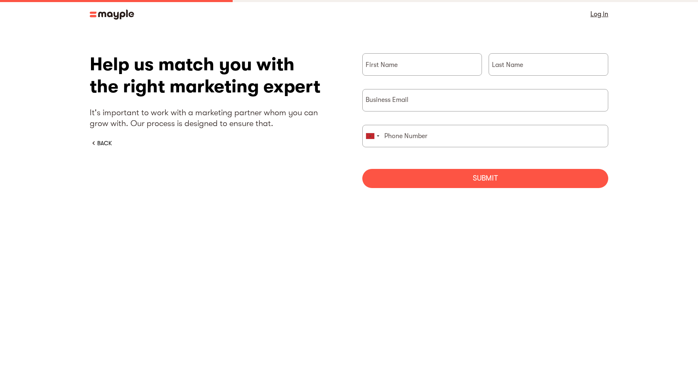  Describe the element at coordinates (372, 136) in the screenshot. I see `div: Morocco (‫المغرب‬‎): +212` at that location.